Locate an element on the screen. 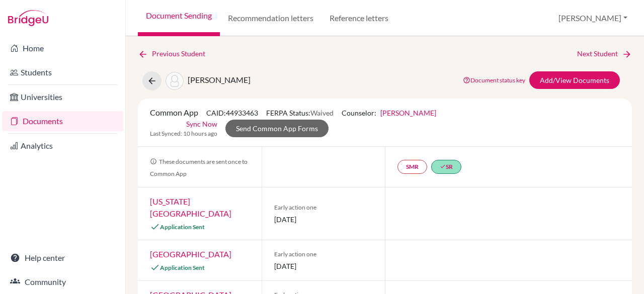  span: Waived is located at coordinates (322, 113).